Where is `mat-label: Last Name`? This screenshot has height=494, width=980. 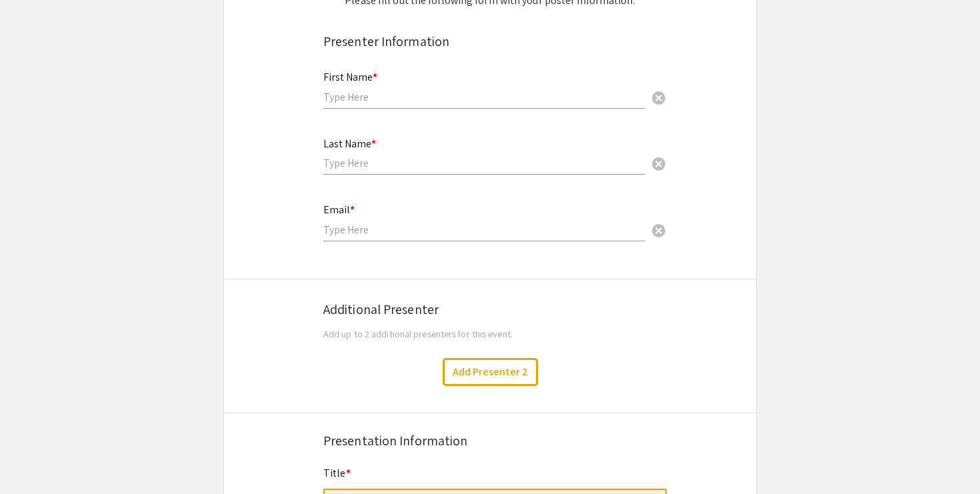
mat-label: Last Name is located at coordinates (349, 144).